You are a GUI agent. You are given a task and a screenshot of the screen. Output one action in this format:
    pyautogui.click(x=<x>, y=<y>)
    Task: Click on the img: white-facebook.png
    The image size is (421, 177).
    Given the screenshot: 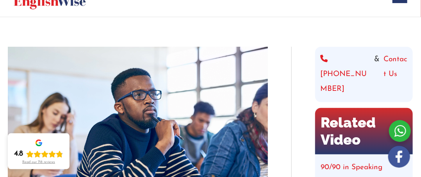 What is the action you would take?
    pyautogui.click(x=399, y=157)
    